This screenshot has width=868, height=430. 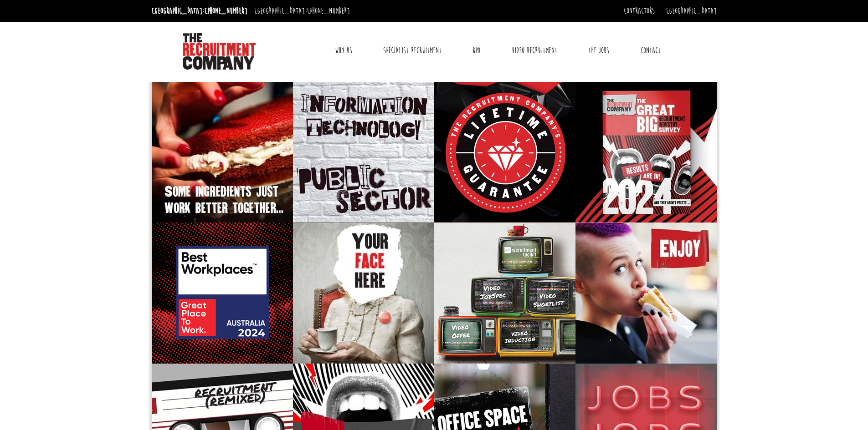 What do you see at coordinates (222, 159) in the screenshot?
I see `p: We enjoy what we do and we work hard to make sure our customers enjoy it too.` at bounding box center [222, 159].